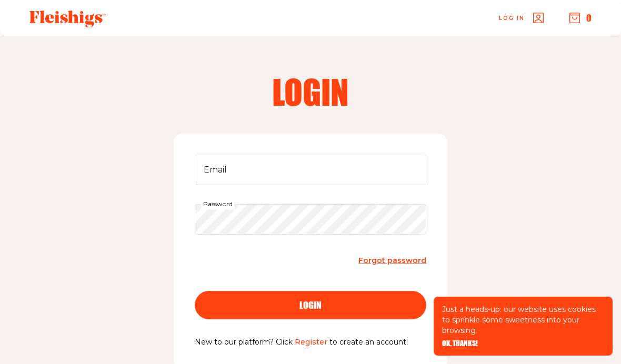 The height and width of the screenshot is (364, 621). Describe the element at coordinates (392, 260) in the screenshot. I see `a: Forgot password` at that location.